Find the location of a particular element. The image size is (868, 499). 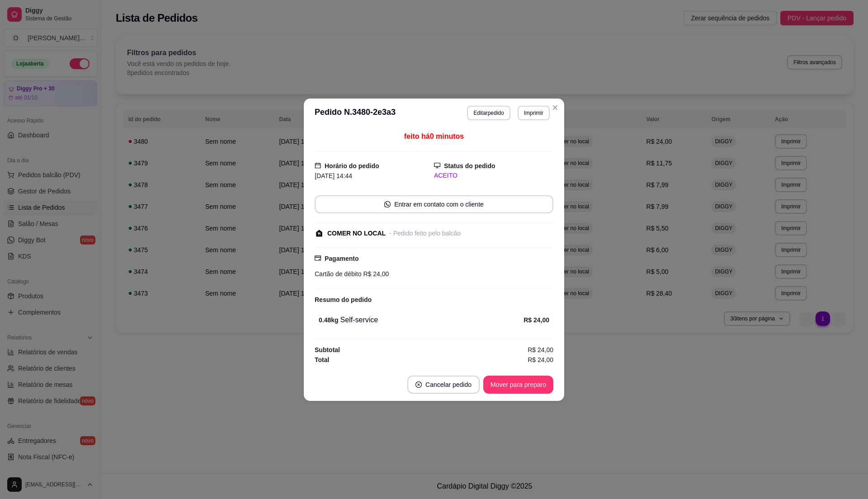

button: Editarpedido is located at coordinates (488, 113).